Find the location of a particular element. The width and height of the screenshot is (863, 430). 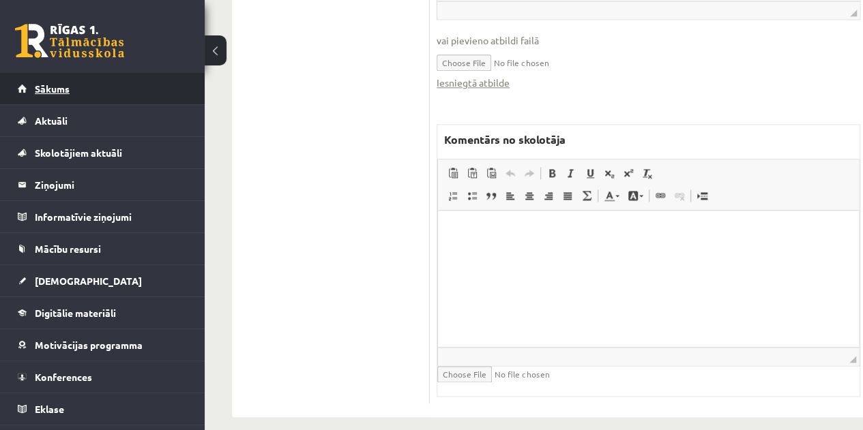

a: Underline (Ctrl+U) is located at coordinates (590, 173).